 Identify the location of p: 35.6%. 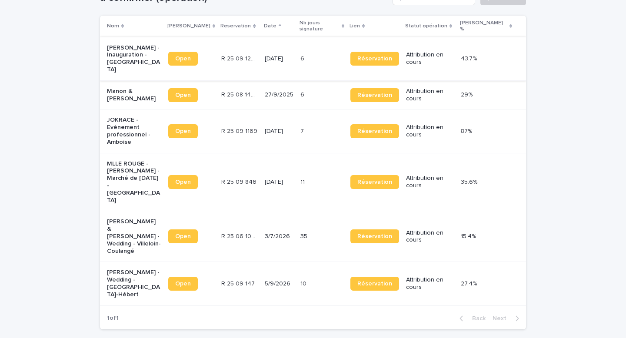
(470, 181).